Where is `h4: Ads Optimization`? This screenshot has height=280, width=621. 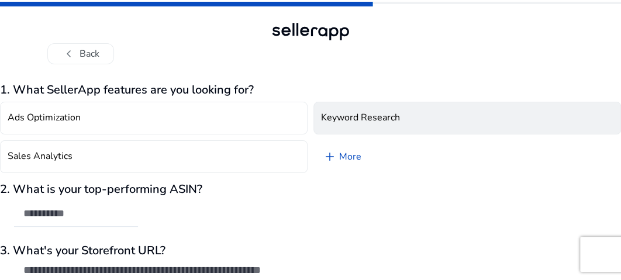
h4: Ads Optimization is located at coordinates (44, 117).